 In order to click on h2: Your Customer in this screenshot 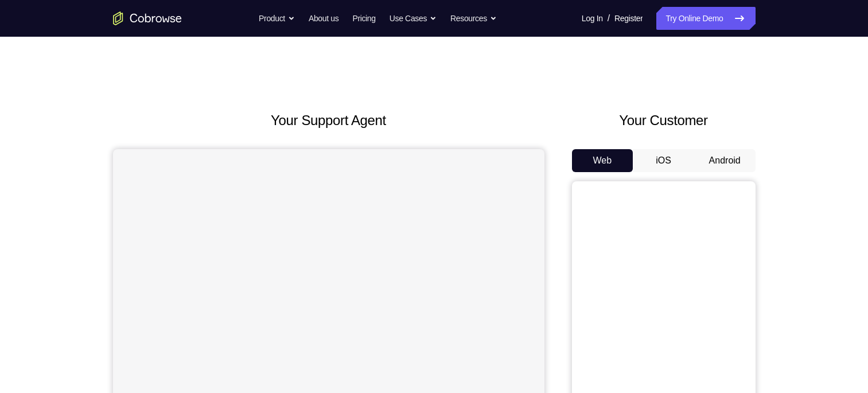, I will do `click(663, 120)`.